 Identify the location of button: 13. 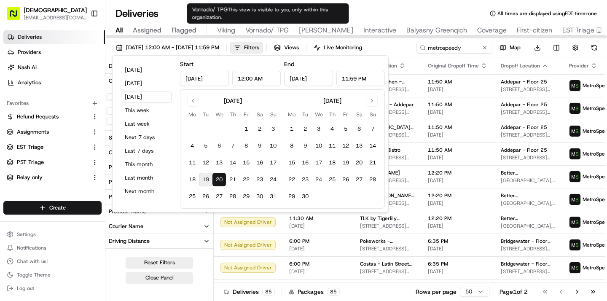
(359, 146).